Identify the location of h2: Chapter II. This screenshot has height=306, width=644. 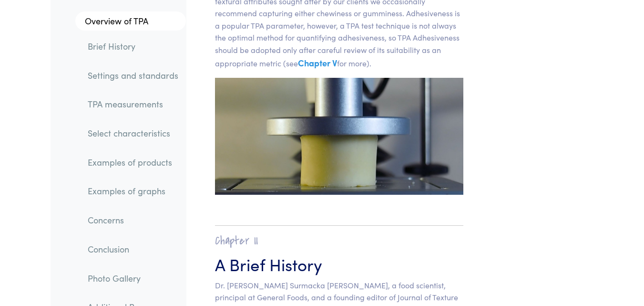
(339, 241).